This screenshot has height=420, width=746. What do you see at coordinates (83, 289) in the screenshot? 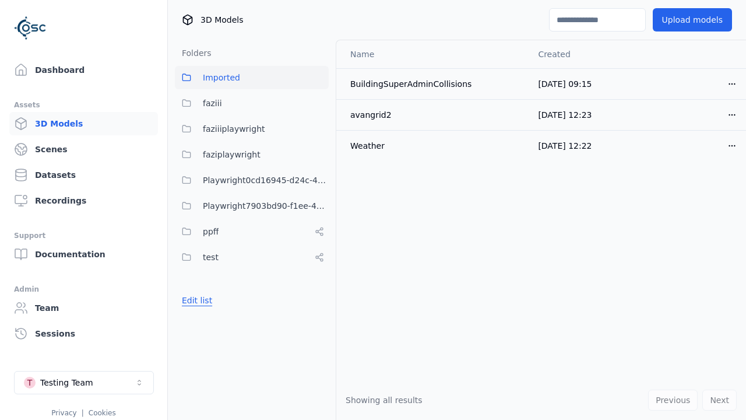
I see `div: Admin` at bounding box center [83, 289].